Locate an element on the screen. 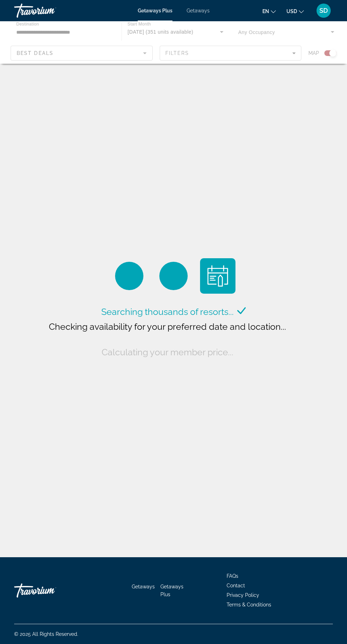 The image size is (347, 644). button: Change language is located at coordinates (269, 11).